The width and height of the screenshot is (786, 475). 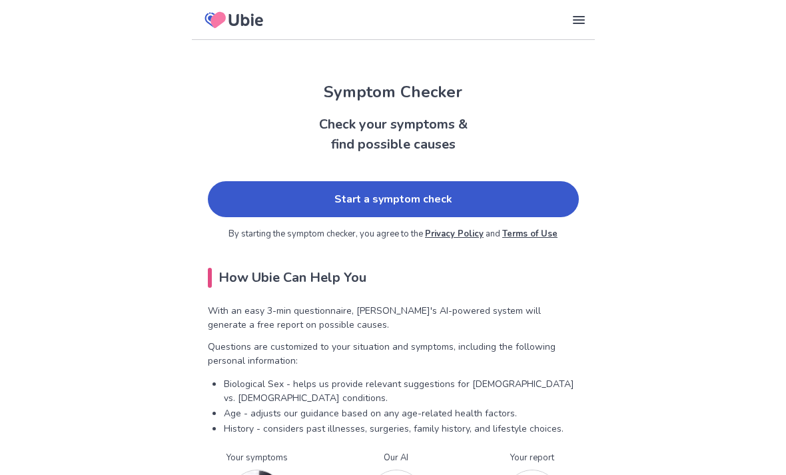 I want to click on p: Our AI, so click(x=396, y=458).